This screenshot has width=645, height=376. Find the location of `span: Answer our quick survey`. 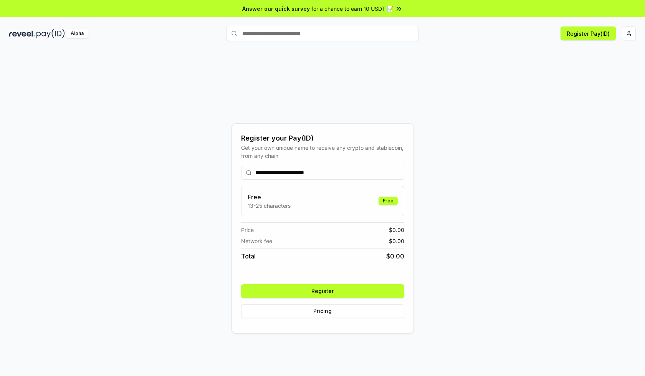

span: Answer our quick survey is located at coordinates (276, 8).